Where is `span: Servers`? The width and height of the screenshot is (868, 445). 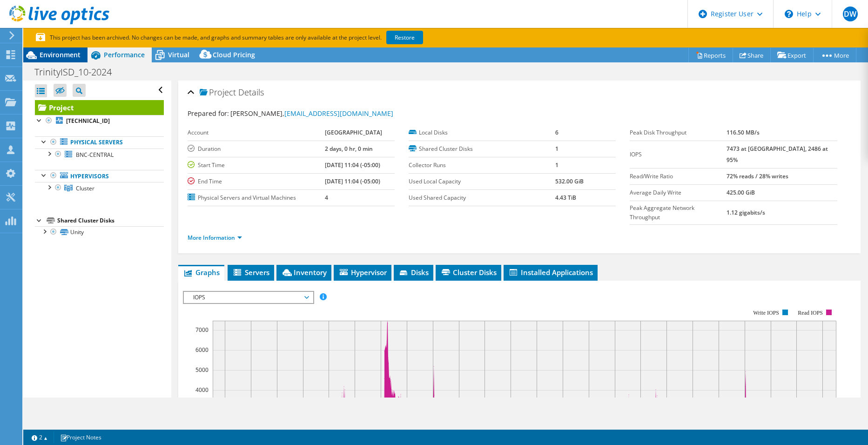 span: Servers is located at coordinates (251, 272).